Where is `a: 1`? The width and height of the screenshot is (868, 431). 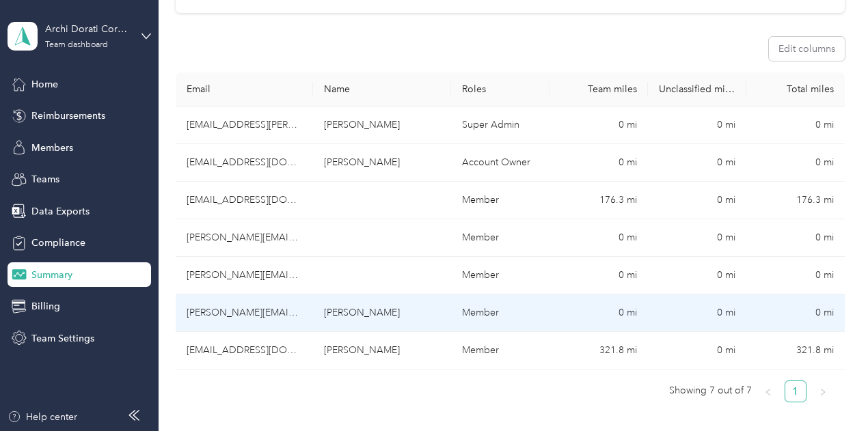 a: 1 is located at coordinates (795, 391).